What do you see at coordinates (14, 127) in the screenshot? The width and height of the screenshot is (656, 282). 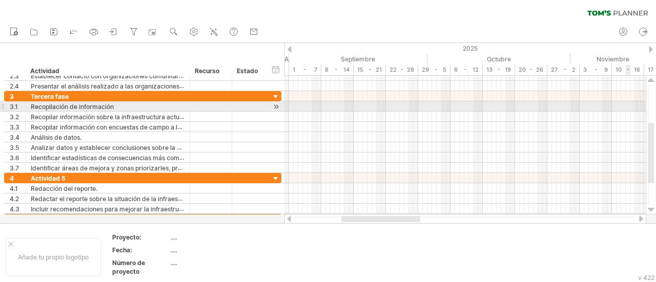 I see `font: 3.3` at bounding box center [14, 127].